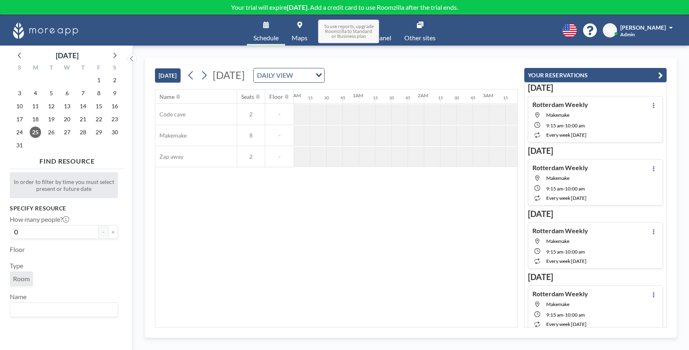 This screenshot has width=689, height=350. What do you see at coordinates (64, 208) in the screenshot?
I see `h3: Specify resource` at bounding box center [64, 208].